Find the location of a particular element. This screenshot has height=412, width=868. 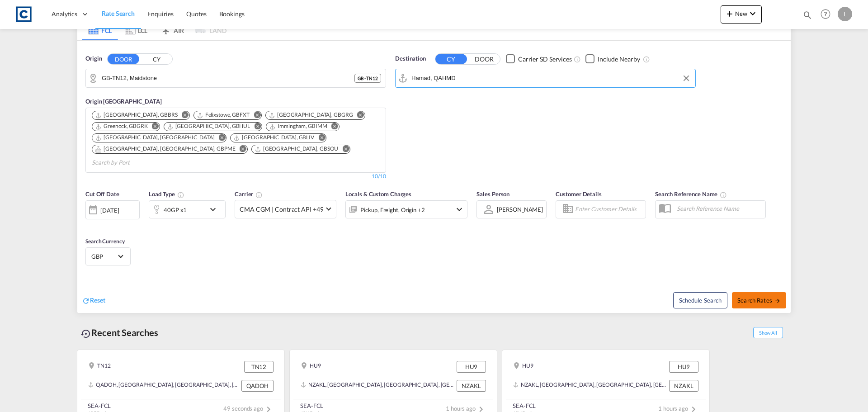

div: 40GP x1 is located at coordinates (175, 210).